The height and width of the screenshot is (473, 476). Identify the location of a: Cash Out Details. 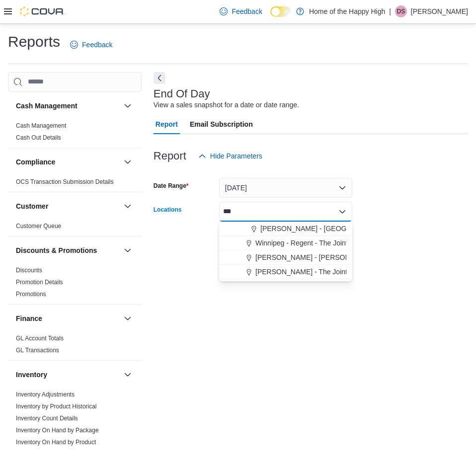
(38, 138).